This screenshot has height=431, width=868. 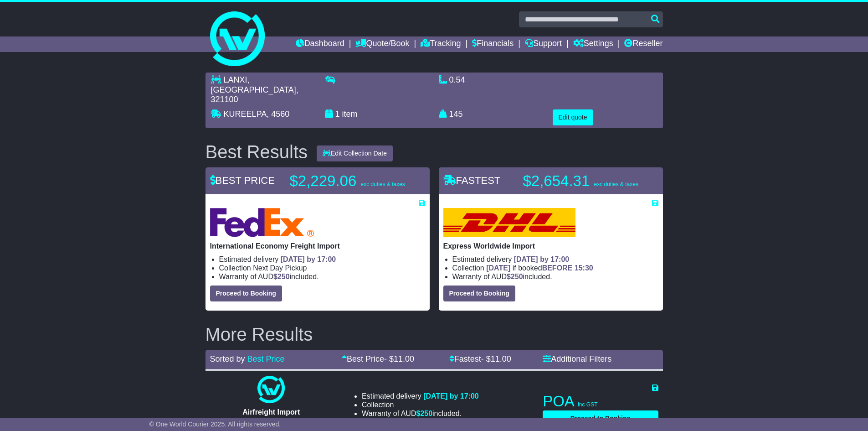 I want to click on button: Edit Collection Date, so click(x=354, y=153).